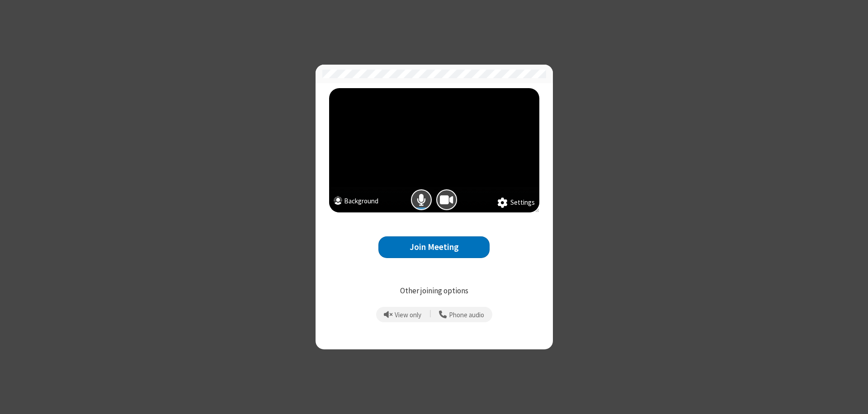  What do you see at coordinates (407, 315) in the screenshot?
I see `span: View only` at bounding box center [407, 315].